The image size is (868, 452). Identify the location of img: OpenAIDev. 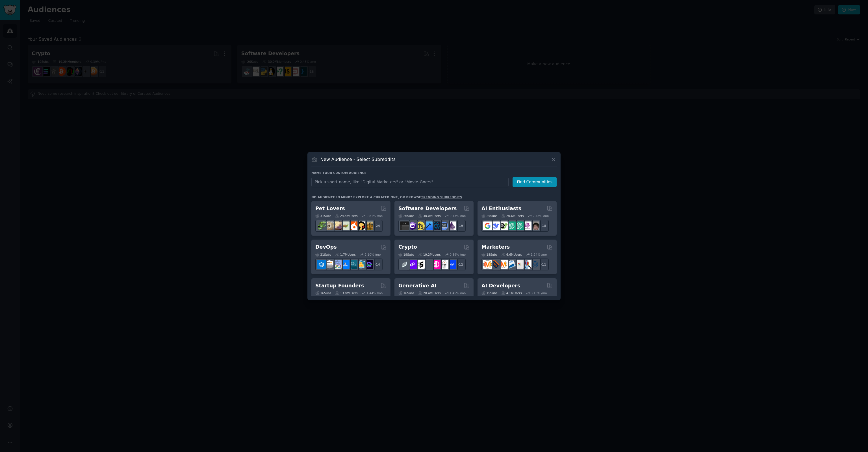
(527, 226).